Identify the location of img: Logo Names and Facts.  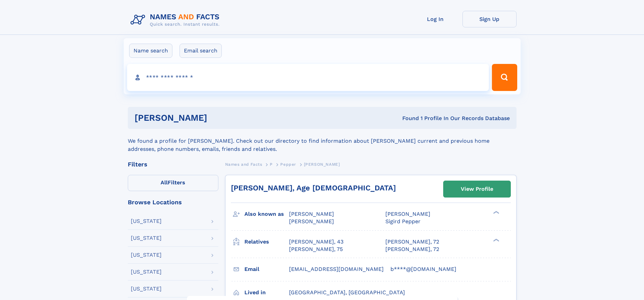
(177, 20).